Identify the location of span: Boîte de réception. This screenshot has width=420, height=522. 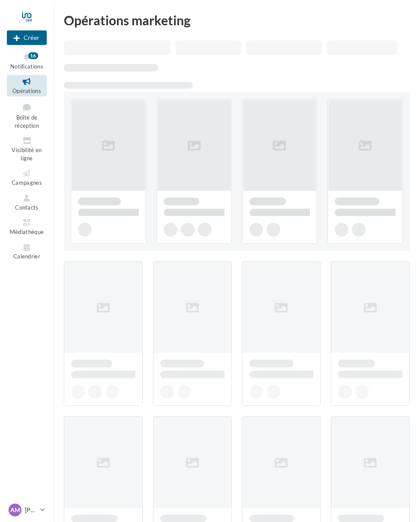
(27, 121).